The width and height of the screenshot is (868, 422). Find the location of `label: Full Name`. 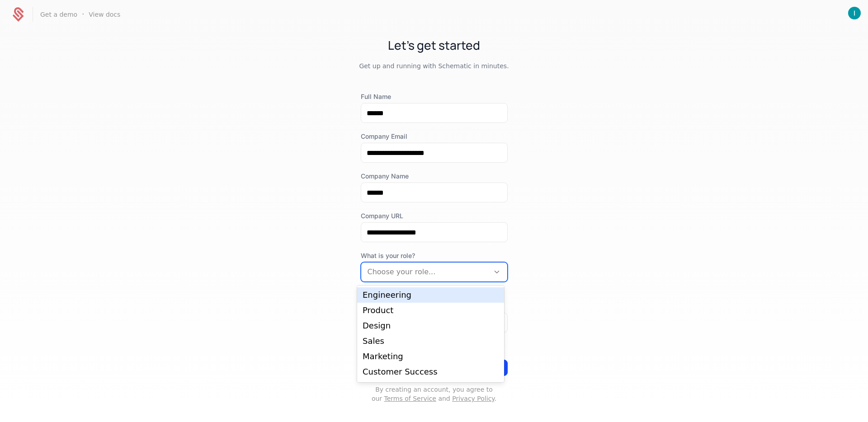

label: Full Name is located at coordinates (434, 97).